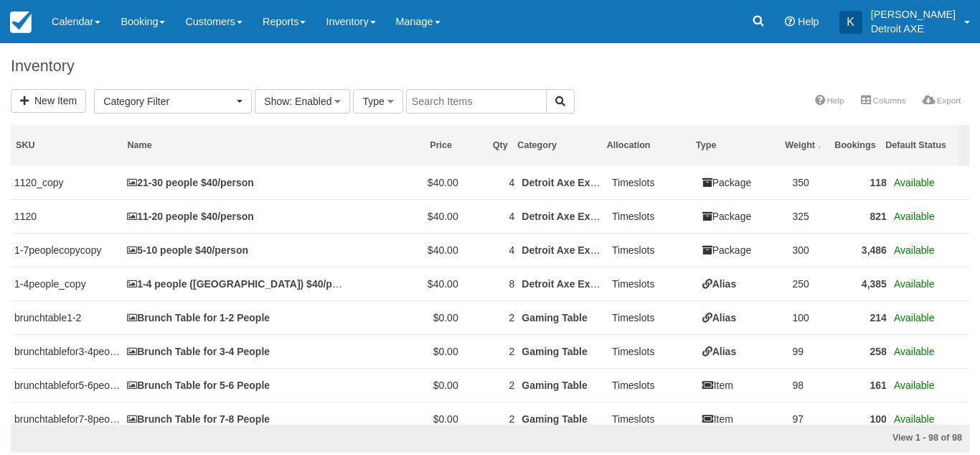  I want to click on a: 821, so click(878, 216).